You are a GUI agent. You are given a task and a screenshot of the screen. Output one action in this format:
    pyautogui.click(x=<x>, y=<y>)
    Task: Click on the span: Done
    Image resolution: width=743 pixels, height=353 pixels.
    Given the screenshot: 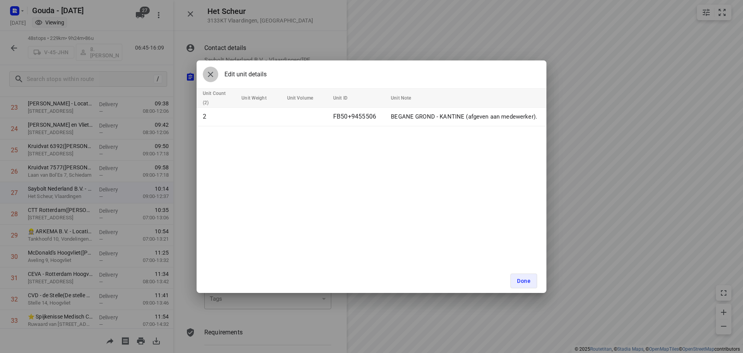 What is the action you would take?
    pyautogui.click(x=524, y=281)
    